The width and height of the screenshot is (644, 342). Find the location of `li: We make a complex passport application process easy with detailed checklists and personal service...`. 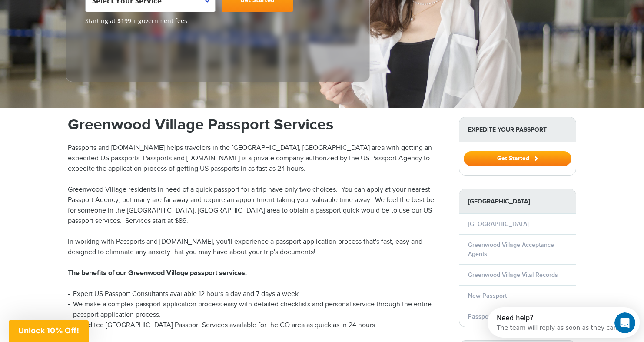

li: We make a complex passport application process easy with detailed checklists and personal service... is located at coordinates (257, 310).